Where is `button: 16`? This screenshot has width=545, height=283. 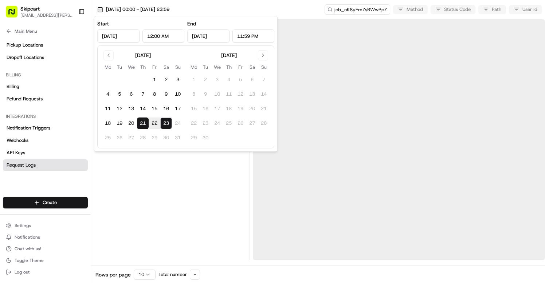 button: 16 is located at coordinates (166, 109).